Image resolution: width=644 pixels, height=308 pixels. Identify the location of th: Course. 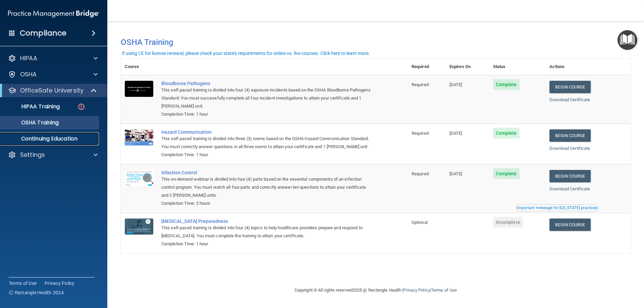
(139, 66).